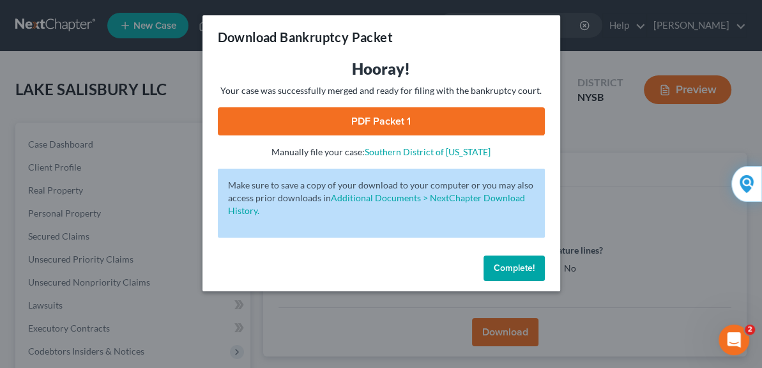 This screenshot has height=368, width=762. What do you see at coordinates (381, 152) in the screenshot?
I see `p: Manually file your case:` at bounding box center [381, 152].